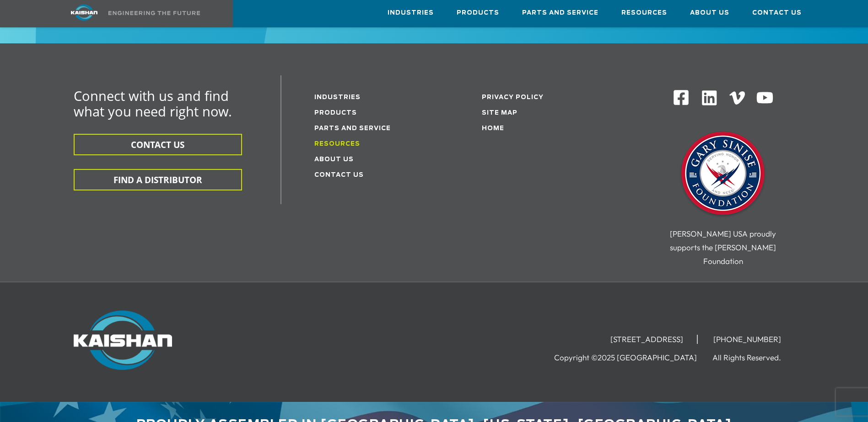 This screenshot has height=422, width=868. I want to click on a: Parts and Service, so click(560, 12).